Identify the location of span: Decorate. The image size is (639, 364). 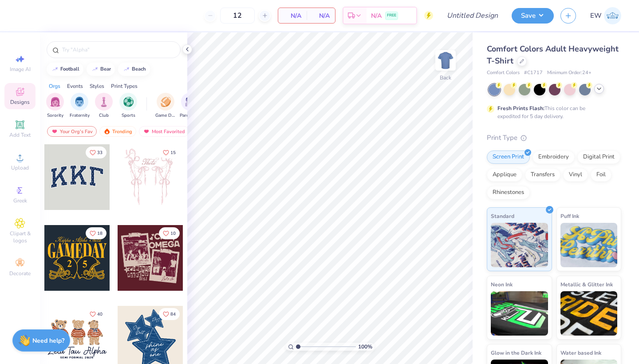
(20, 273).